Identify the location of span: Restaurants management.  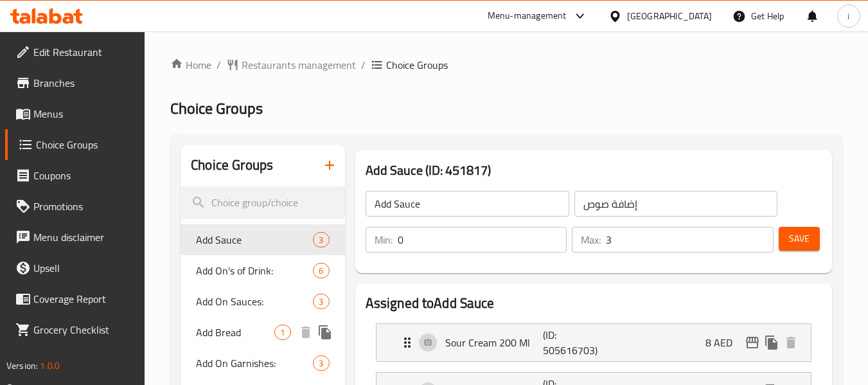
(298, 65).